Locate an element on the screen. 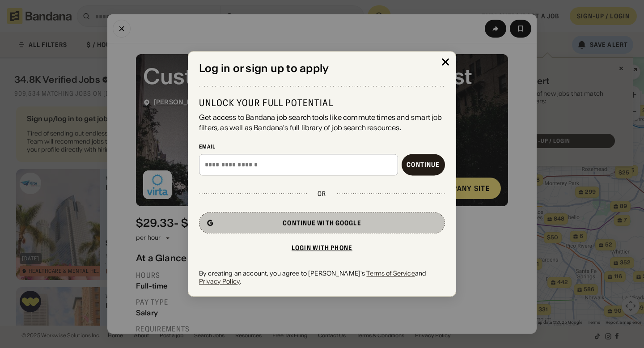  div: Continue with Google is located at coordinates (321, 223).